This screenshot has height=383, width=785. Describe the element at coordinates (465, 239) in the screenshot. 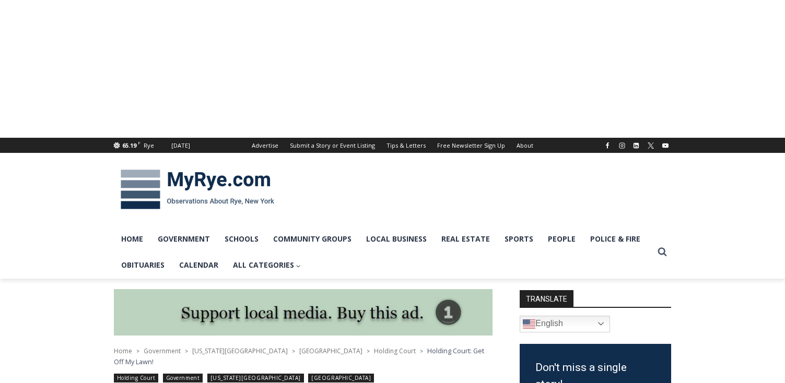

I see `a: Real Estate` at that location.